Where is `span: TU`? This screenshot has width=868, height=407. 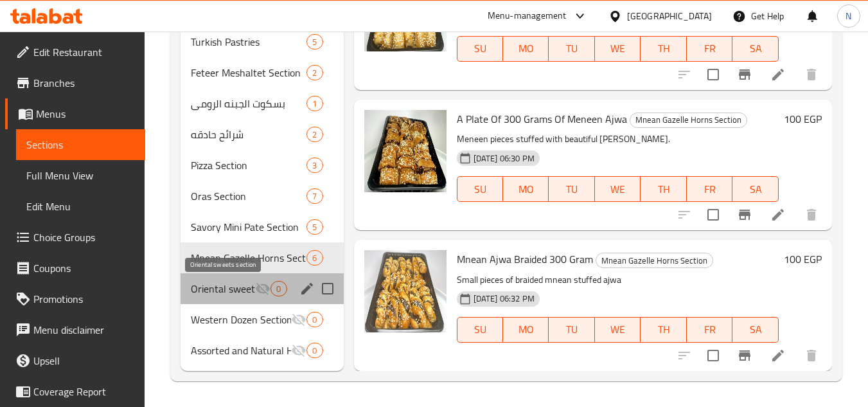
span: TU is located at coordinates (572, 189).